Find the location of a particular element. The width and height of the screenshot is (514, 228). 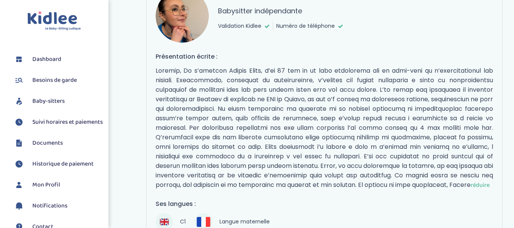

a: Baby-sitters is located at coordinates (58, 101).